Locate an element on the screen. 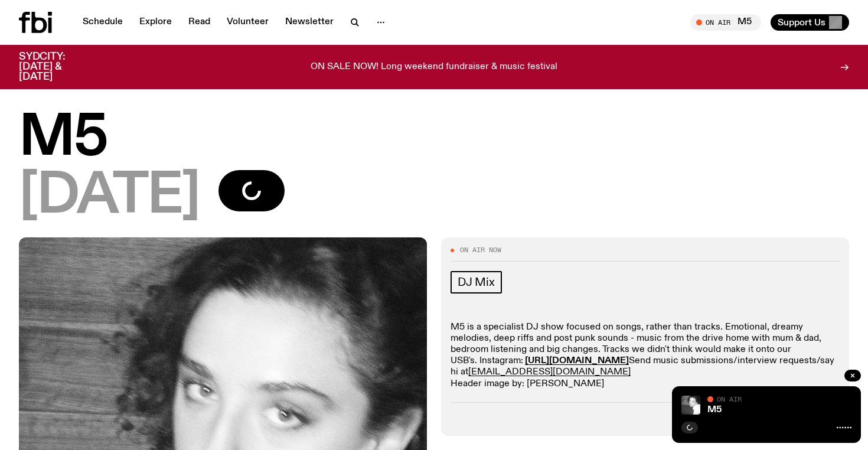  a: Schedule is located at coordinates (103, 22).